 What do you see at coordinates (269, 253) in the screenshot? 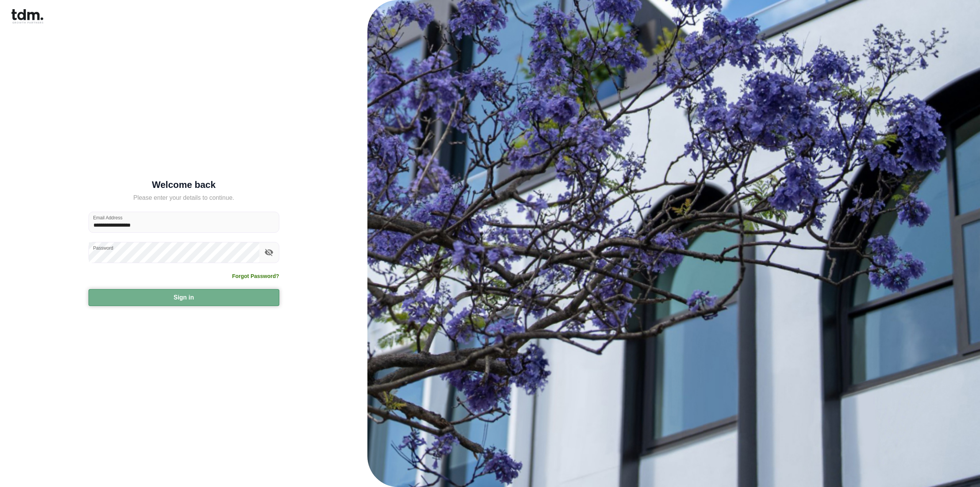
I see `button: toggle password visibility` at bounding box center [269, 253].